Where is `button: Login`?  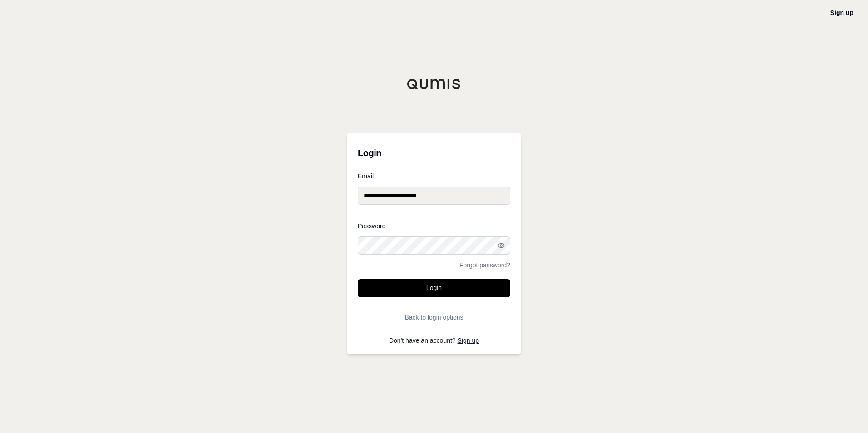 button: Login is located at coordinates (434, 288).